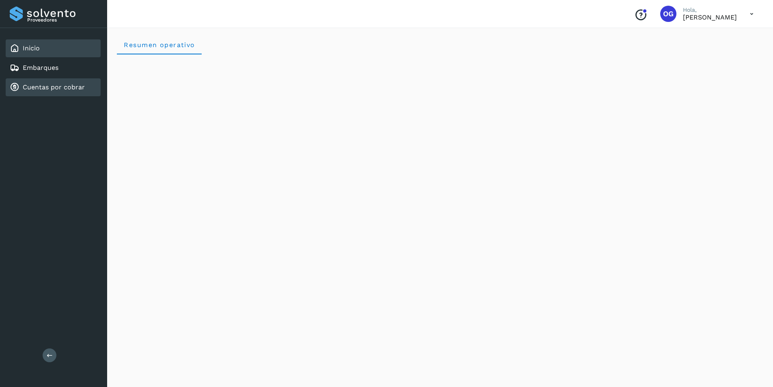 The width and height of the screenshot is (773, 387). Describe the element at coordinates (31, 48) in the screenshot. I see `a: Inicio` at that location.